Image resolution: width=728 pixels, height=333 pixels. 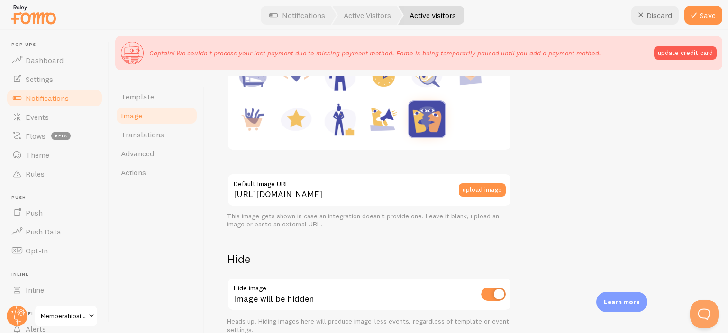 I want to click on span: Pop-ups, so click(x=57, y=45).